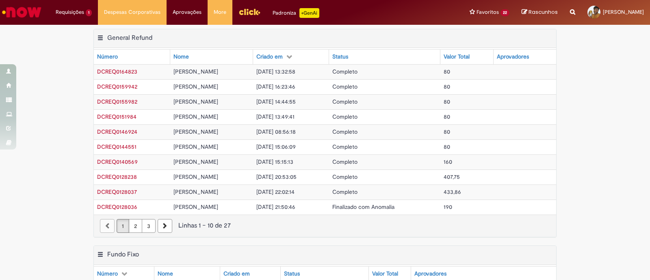 The image size is (650, 280). What do you see at coordinates (363, 207) in the screenshot?
I see `span: Finalizado com Anomalia` at bounding box center [363, 207].